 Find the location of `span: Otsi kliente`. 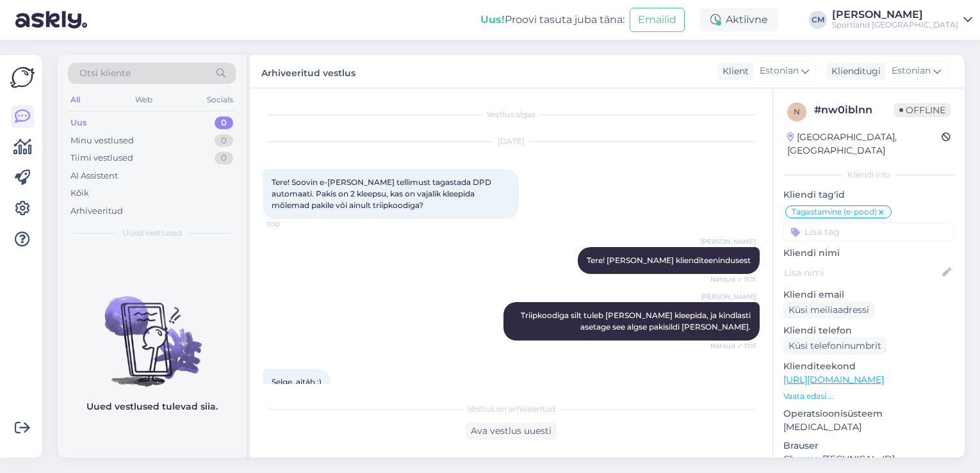

span: Otsi kliente is located at coordinates (105, 73).